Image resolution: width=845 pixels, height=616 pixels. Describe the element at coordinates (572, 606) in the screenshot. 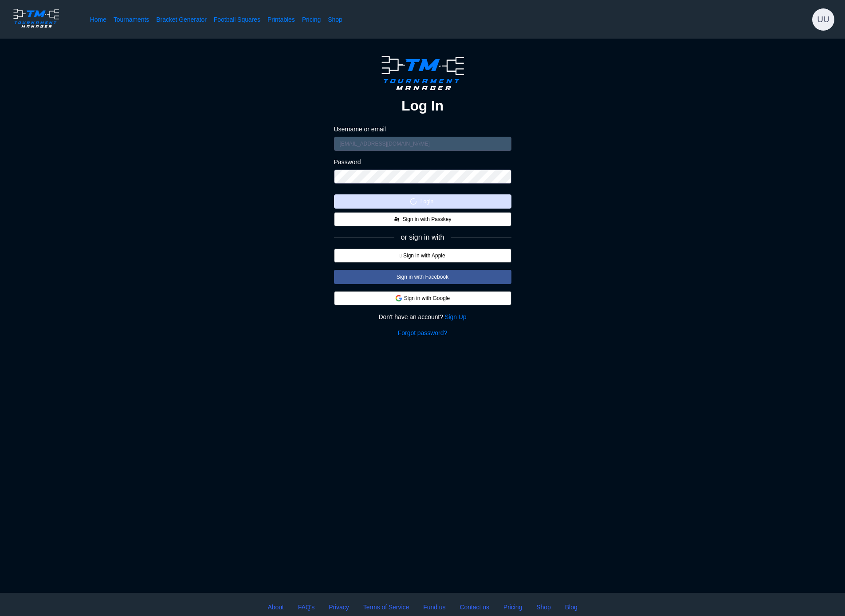

I see `a: Blog` at that location.